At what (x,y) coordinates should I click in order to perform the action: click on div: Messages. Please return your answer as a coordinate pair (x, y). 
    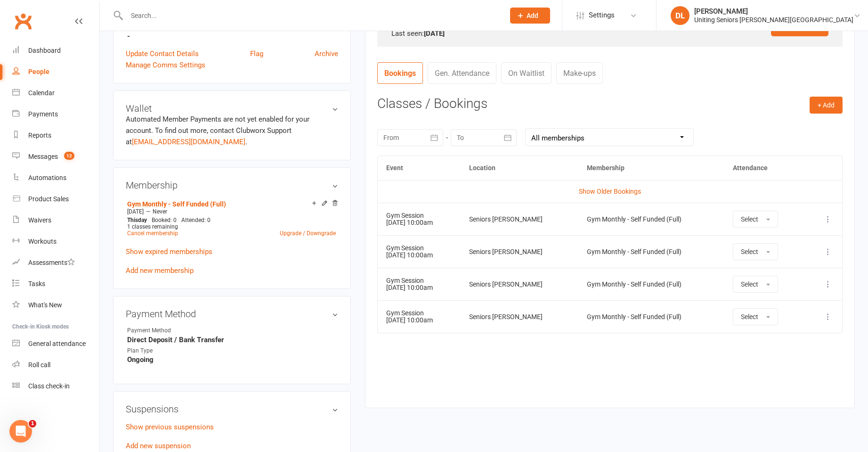
    Looking at the image, I should click on (43, 156).